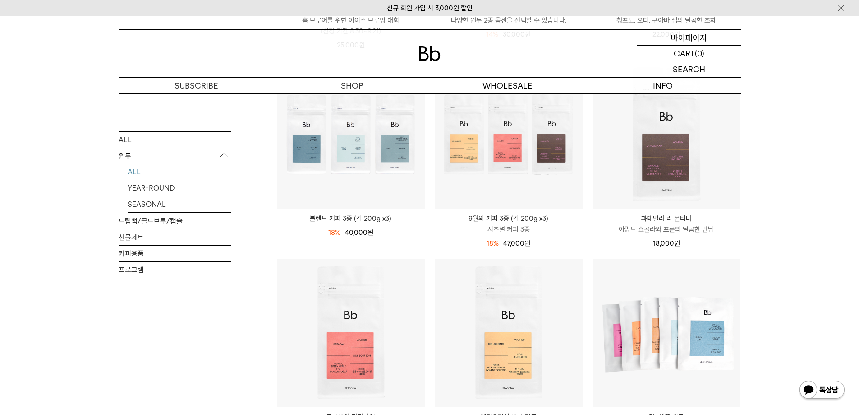 This screenshot has width=859, height=415. What do you see at coordinates (196, 85) in the screenshot?
I see `a: SUBSCRIBE` at bounding box center [196, 85].